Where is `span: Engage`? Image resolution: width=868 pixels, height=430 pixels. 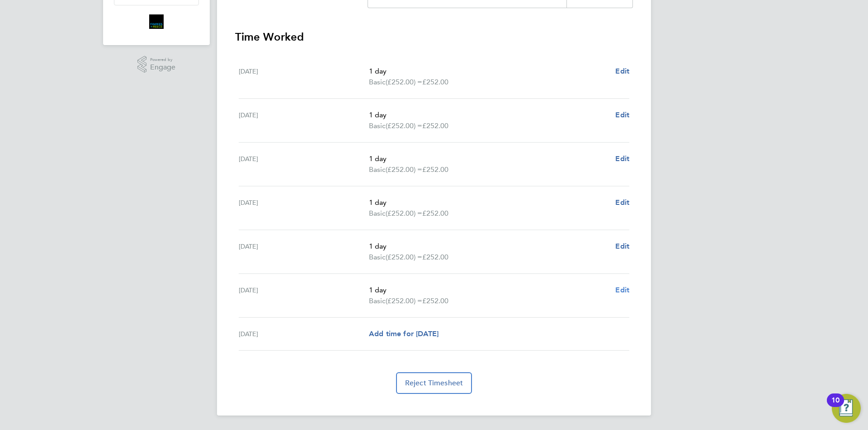 span: Engage is located at coordinates (163, 67).